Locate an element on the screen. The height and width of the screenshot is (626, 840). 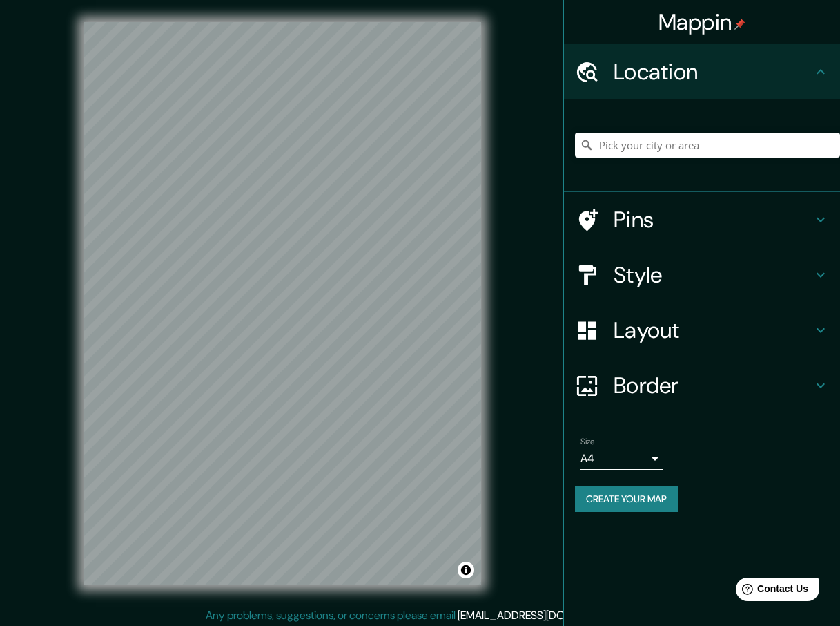
h4: Border is located at coordinates (713, 385).